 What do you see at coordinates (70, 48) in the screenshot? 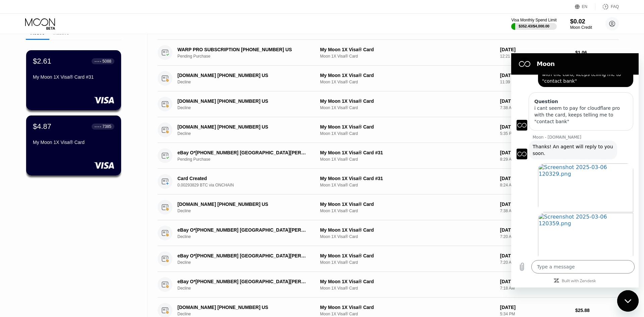
I see `div: Question` at bounding box center [70, 48].